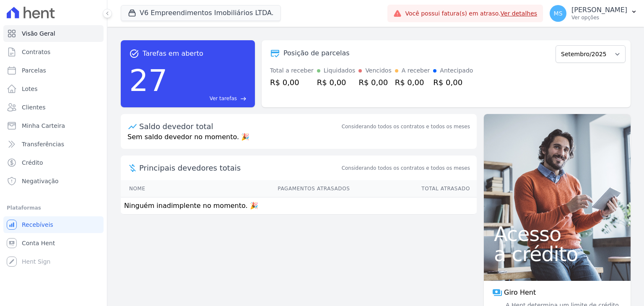 This screenshot has height=306, width=644. I want to click on span: Acesso, so click(557, 234).